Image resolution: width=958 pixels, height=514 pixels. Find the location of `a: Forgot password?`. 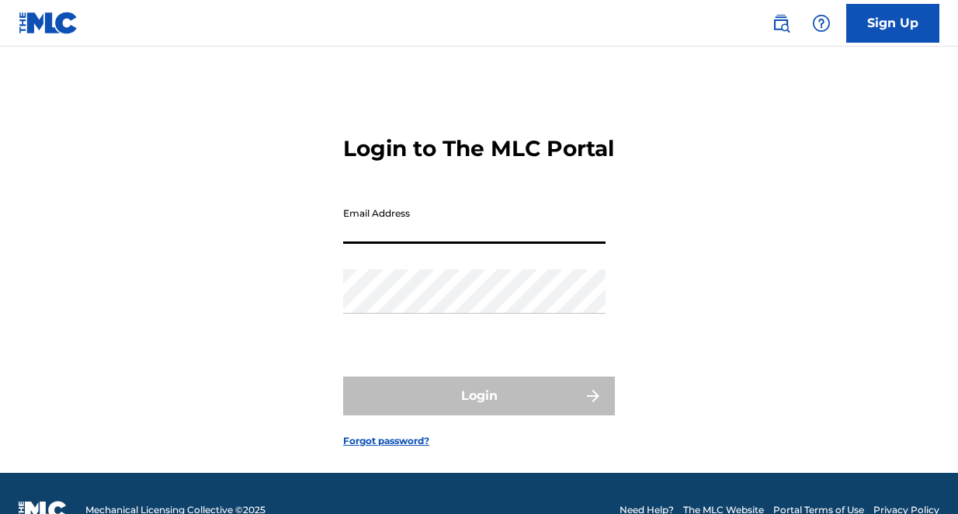

a: Forgot password? is located at coordinates (386, 441).